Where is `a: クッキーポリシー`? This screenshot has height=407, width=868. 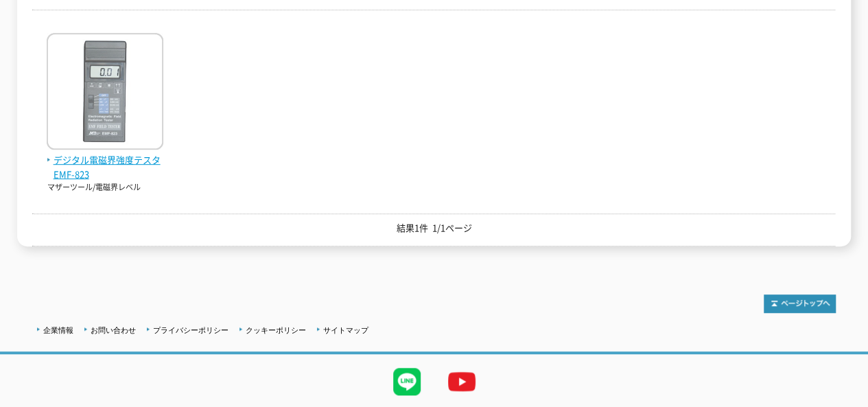 a: クッキーポリシー is located at coordinates (276, 330).